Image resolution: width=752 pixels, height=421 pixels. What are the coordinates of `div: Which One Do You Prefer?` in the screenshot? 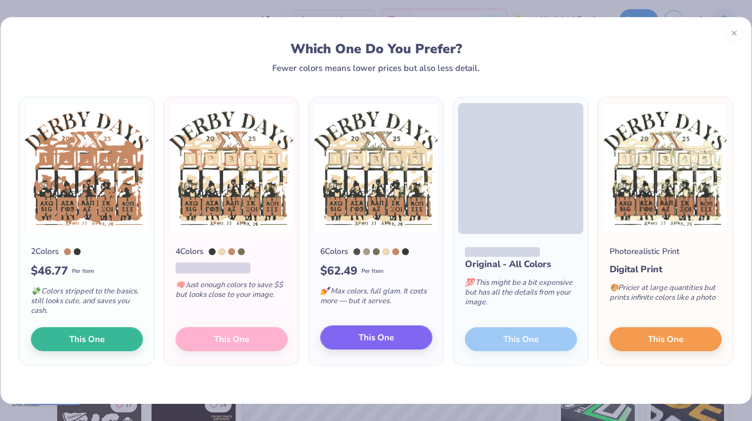 It's located at (376, 49).